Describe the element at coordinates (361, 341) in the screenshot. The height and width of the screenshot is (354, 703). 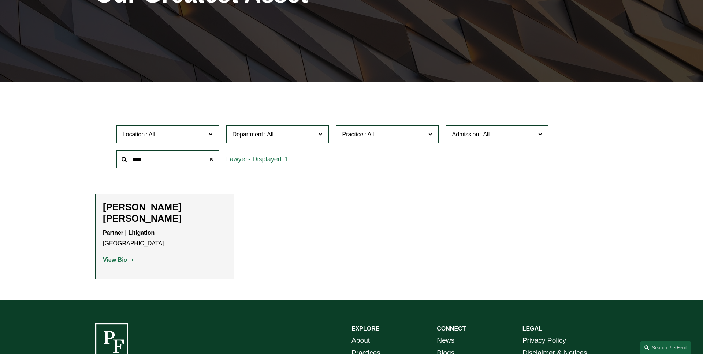
I see `a: About` at that location.